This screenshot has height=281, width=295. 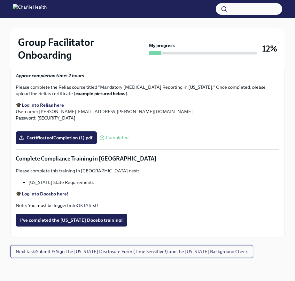 What do you see at coordinates (147, 205) in the screenshot?
I see `p: Note: You must be logged into first!` at bounding box center [147, 205].